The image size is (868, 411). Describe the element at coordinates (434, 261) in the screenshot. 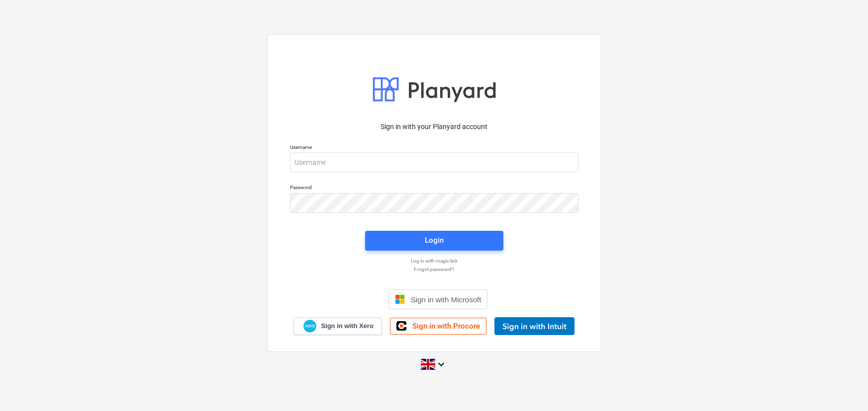

I see `p: Log in with magic link` at that location.